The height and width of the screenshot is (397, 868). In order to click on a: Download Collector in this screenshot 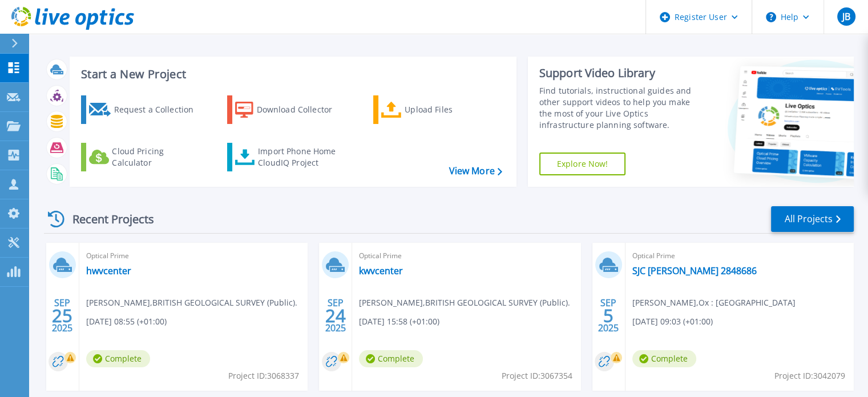, I will do `click(290, 109)`.